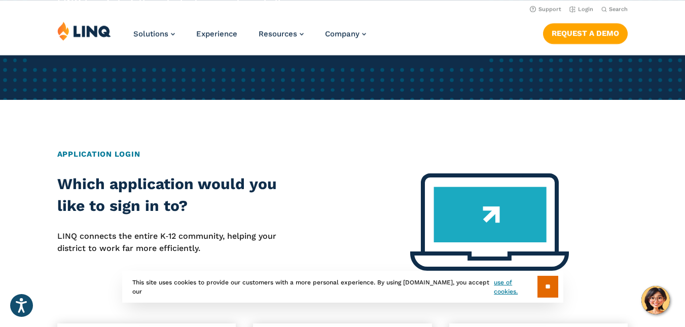 The image size is (685, 327). Describe the element at coordinates (515, 287) in the screenshot. I see `a: use of cookies.` at that location.